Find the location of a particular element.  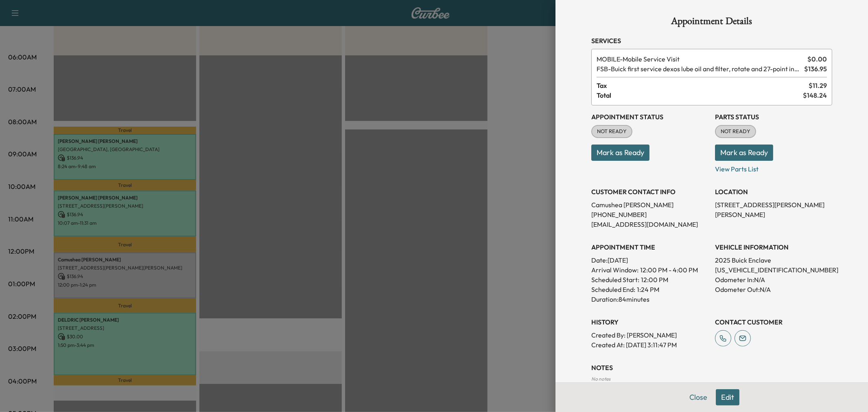

h3: APPOINTMENT TIME is located at coordinates (650, 247).